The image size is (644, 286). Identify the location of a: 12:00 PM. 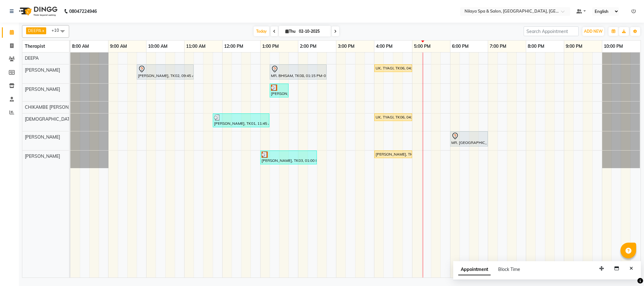
(234, 46).